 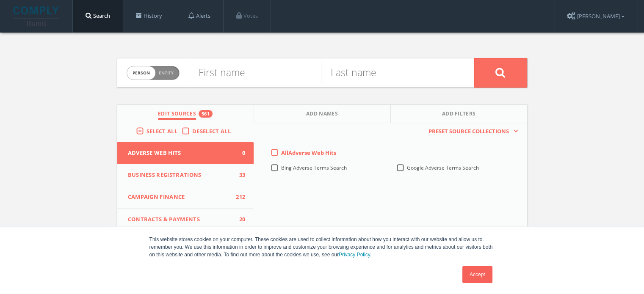 I want to click on span: 0, so click(x=239, y=154).